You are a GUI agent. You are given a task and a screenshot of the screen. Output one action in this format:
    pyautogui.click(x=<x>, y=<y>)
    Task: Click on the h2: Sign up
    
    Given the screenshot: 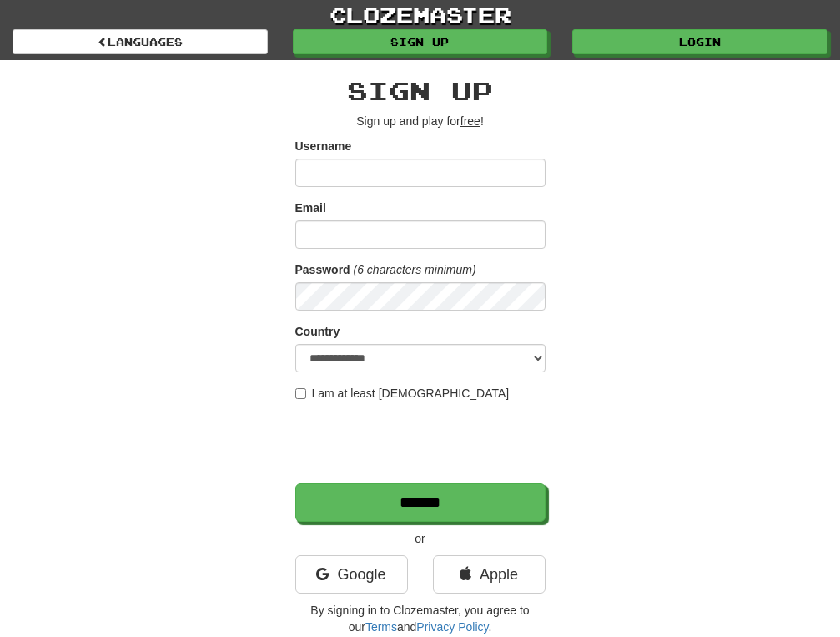 What is the action you would take?
    pyautogui.click(x=420, y=90)
    